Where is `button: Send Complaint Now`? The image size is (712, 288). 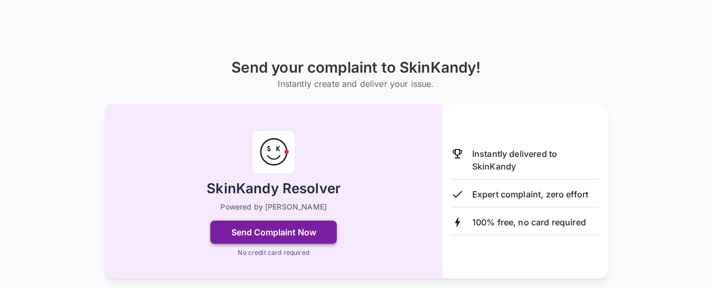
button: Send Complaint Now is located at coordinates (274, 233).